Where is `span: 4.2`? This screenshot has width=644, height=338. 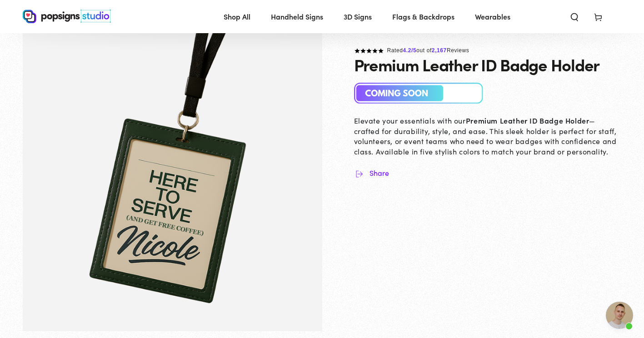 span: 4.2 is located at coordinates (407, 50).